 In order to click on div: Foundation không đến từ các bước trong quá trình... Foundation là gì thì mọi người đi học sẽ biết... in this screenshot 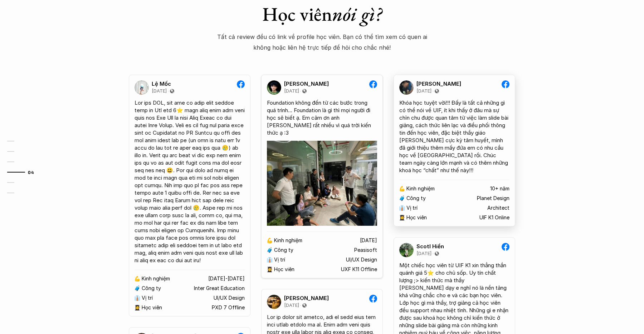, I will do `click(322, 117)`.